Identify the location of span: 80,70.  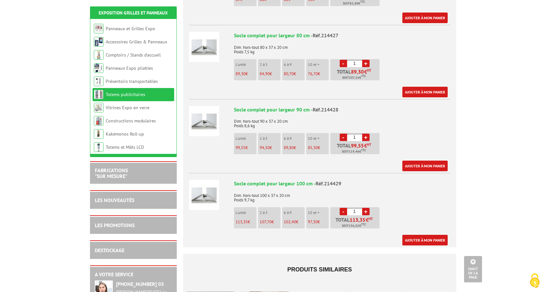
(289, 74).